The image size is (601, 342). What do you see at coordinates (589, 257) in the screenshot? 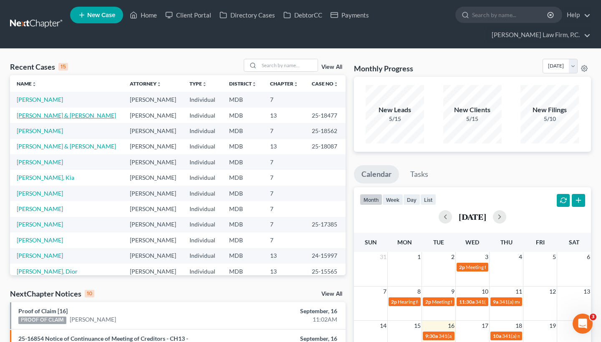
I see `span: 6` at bounding box center [589, 257].